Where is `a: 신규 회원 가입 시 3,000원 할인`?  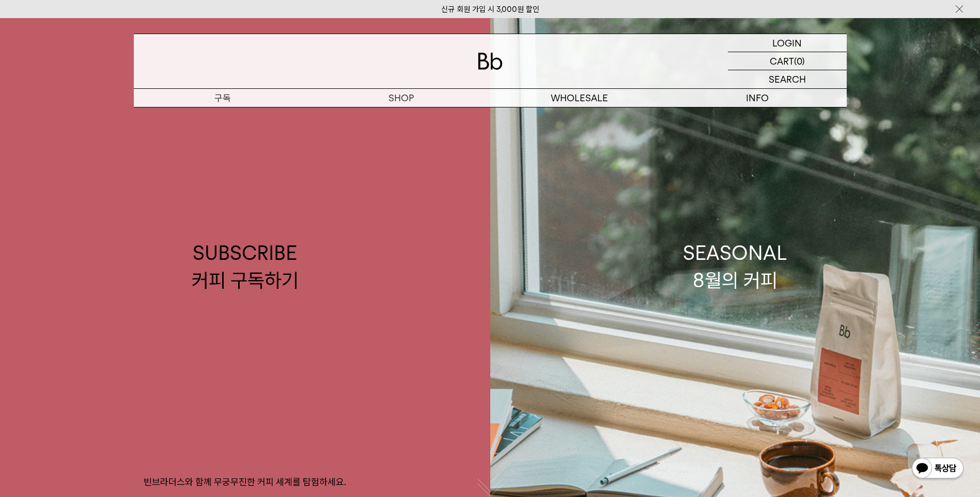
a: 신규 회원 가입 시 3,000원 할인 is located at coordinates (490, 10).